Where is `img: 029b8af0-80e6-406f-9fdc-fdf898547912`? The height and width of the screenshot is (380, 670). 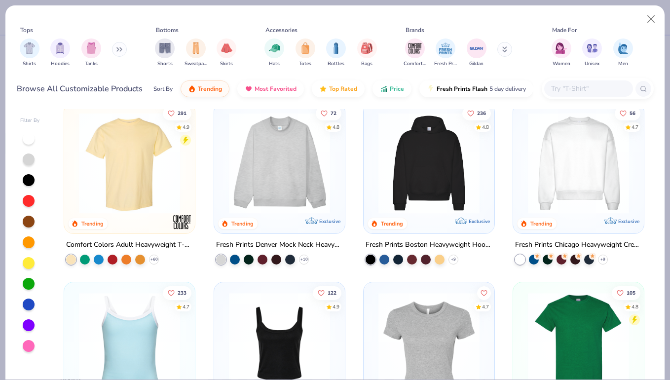
img: 029b8af0-80e6-406f-9fdc-fdf898547912 is located at coordinates (129, 163).